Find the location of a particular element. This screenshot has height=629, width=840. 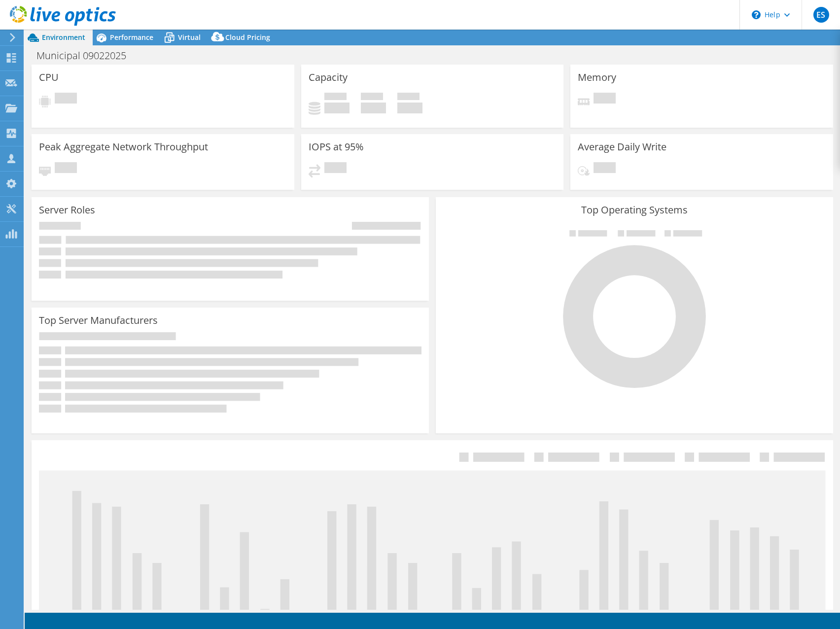

span: Performance is located at coordinates (132, 37).